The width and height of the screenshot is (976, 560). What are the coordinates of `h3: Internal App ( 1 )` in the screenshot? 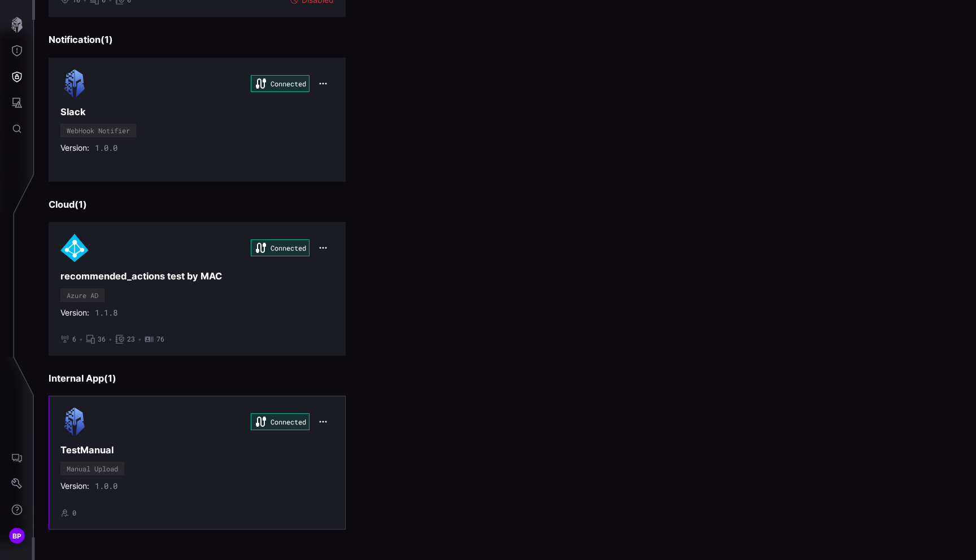 It's located at (506, 378).